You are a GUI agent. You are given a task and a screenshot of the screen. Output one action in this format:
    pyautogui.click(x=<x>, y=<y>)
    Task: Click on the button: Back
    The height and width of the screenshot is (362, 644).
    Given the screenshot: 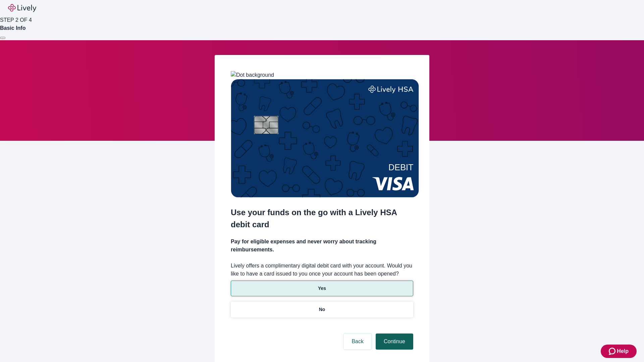 What is the action you would take?
    pyautogui.click(x=357, y=342)
    